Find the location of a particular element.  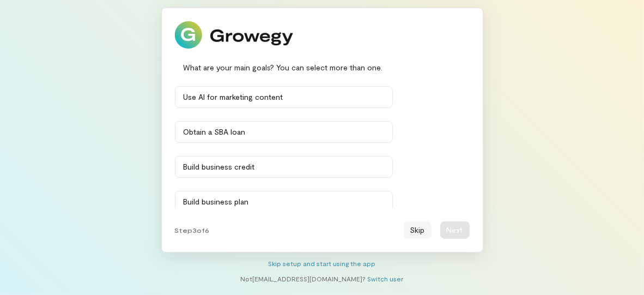

button: Obtain a SBA loan is located at coordinates (284, 132).